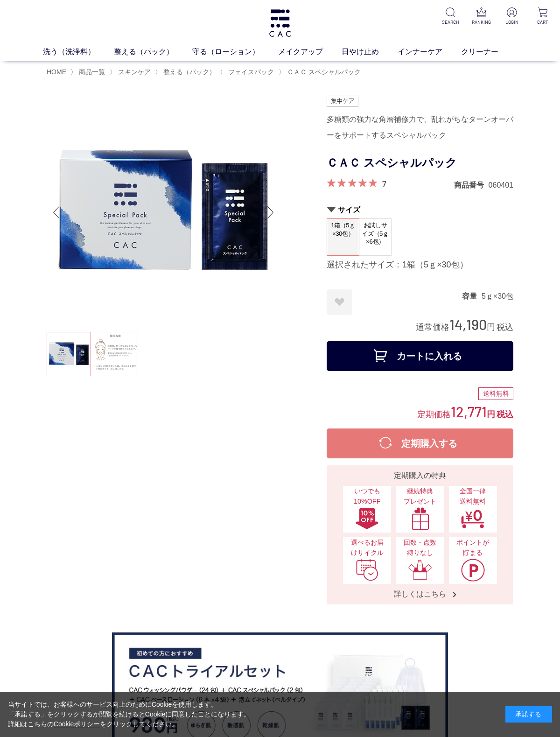 The height and width of the screenshot is (737, 560). Describe the element at coordinates (420, 570) in the screenshot. I see `img: 回数・点数縛りなし` at that location.